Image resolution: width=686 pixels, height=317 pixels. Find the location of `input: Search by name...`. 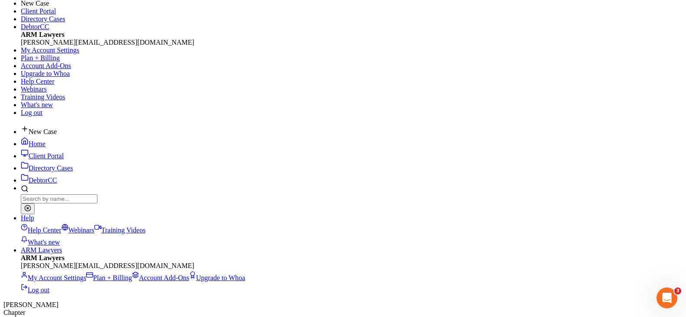

input: Search by name... is located at coordinates (59, 198).